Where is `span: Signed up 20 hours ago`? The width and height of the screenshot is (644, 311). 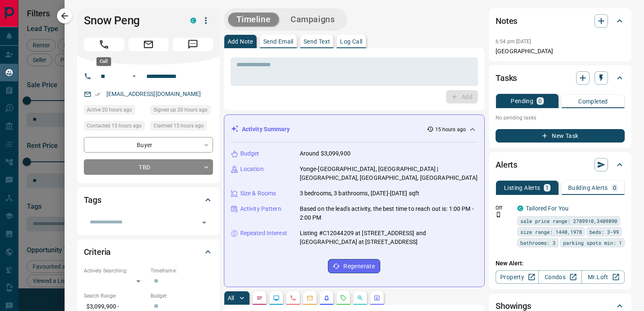
span: Signed up 20 hours ago is located at coordinates (180, 110).